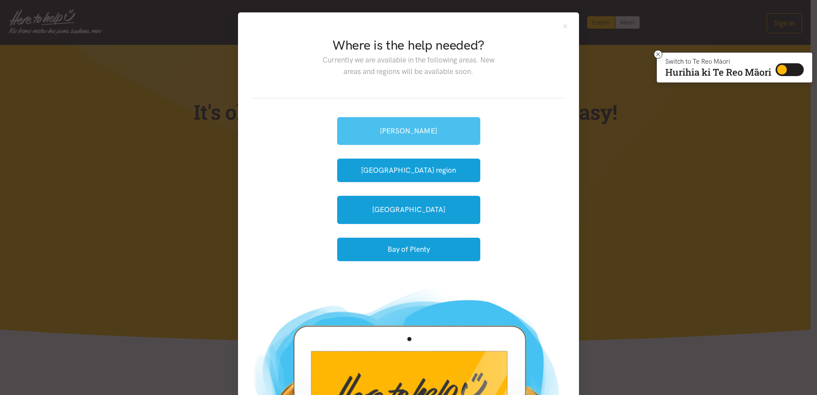  I want to click on button: Bay of Plenty, so click(409, 249).